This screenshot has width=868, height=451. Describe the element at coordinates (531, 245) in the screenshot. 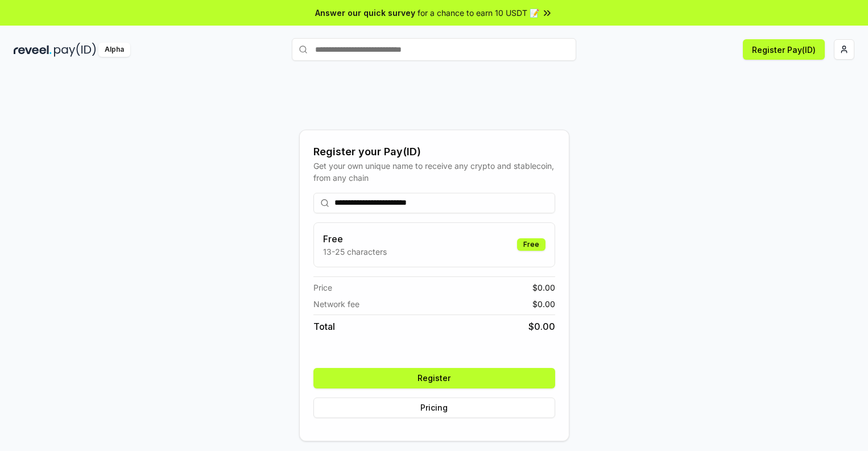

I see `div: Free` at that location.